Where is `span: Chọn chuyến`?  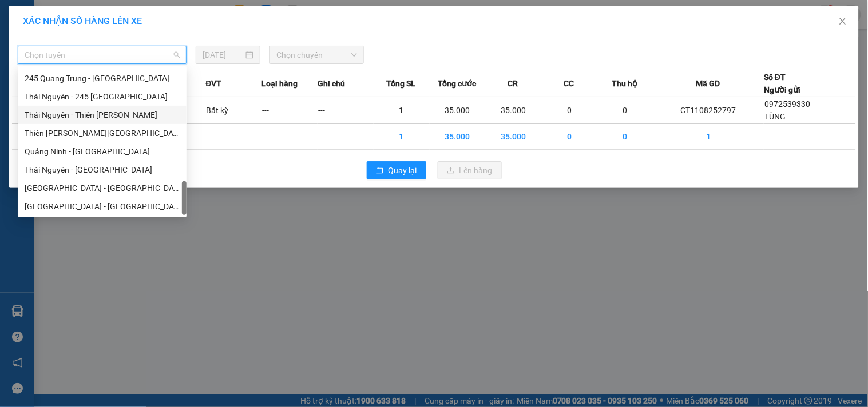 span: Chọn chuyến is located at coordinates (317, 55).